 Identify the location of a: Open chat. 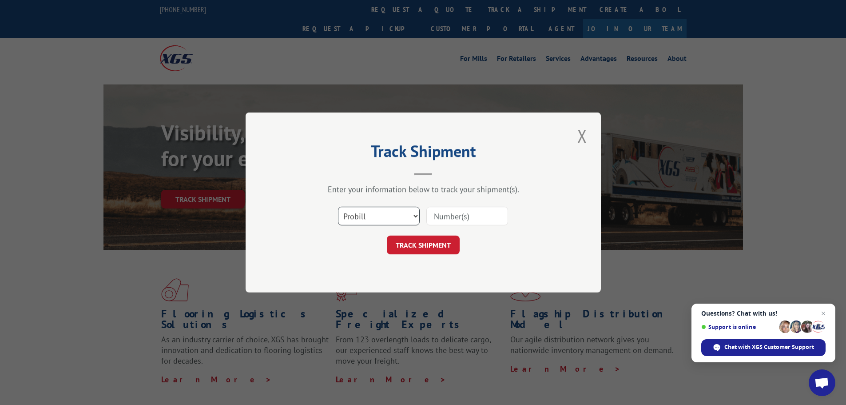
(822, 382).